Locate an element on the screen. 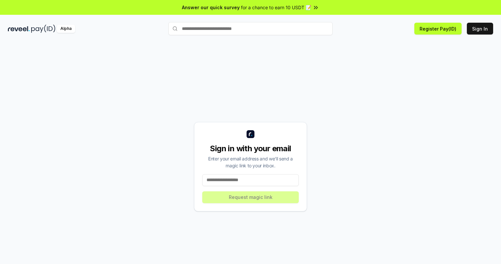 This screenshot has height=264, width=501. span: for a chance to earn 10 USDT 📝 is located at coordinates (276, 7).